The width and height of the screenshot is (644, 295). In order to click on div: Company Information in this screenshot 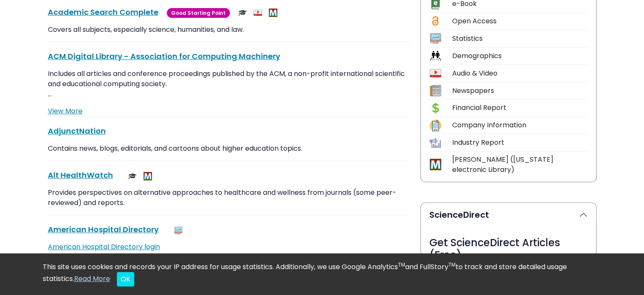, I will do `click(520, 125)`.